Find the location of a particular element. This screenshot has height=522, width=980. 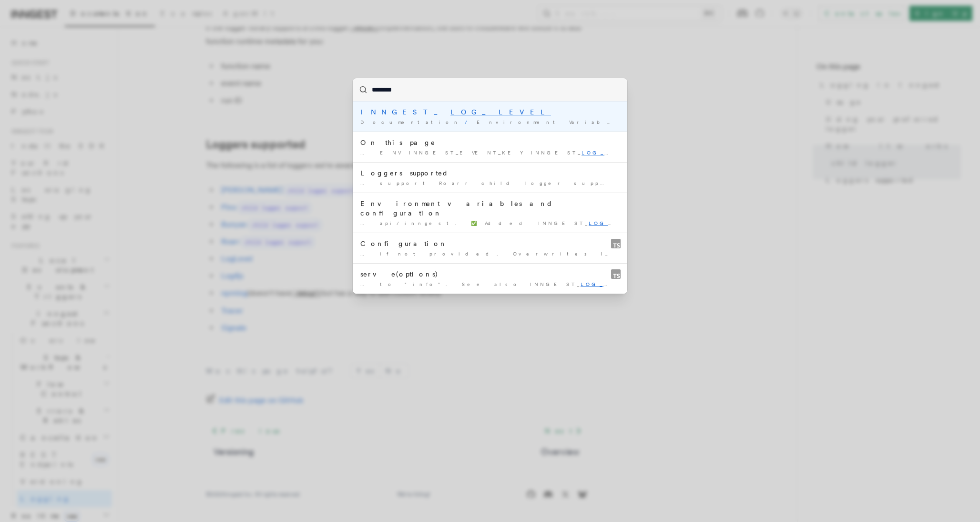

div: … support Roarr child logger support Log4js npmlog (doesn … is located at coordinates (490, 183).